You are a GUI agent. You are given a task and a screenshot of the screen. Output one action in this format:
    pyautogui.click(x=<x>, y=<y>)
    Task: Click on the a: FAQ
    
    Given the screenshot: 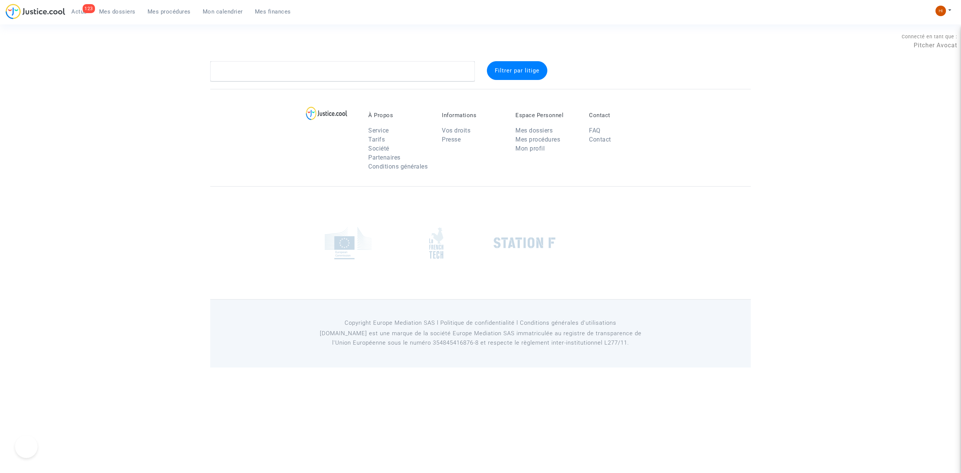 What is the action you would take?
    pyautogui.click(x=594, y=130)
    